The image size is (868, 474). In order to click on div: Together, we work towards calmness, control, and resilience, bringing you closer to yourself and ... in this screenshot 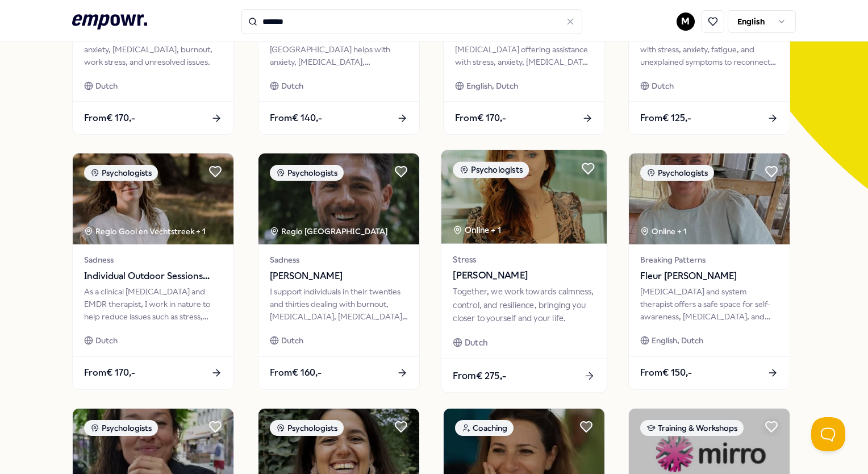, I will do `click(524, 305)`.